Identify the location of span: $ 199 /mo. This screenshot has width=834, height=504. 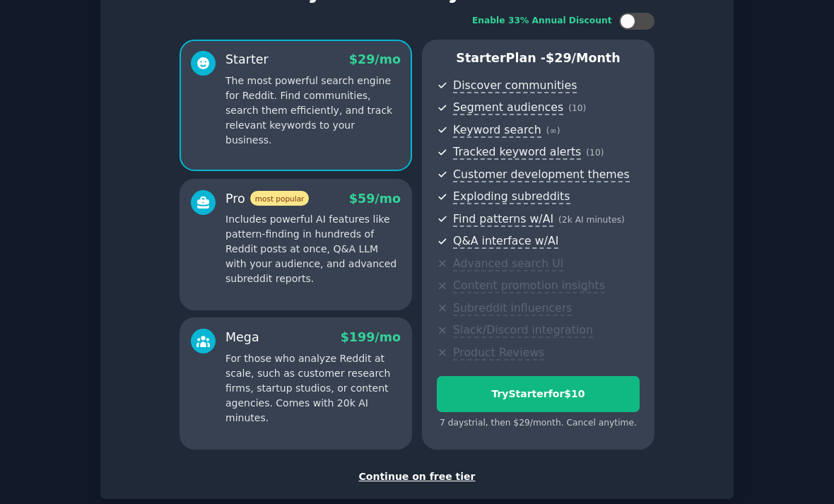
(370, 337).